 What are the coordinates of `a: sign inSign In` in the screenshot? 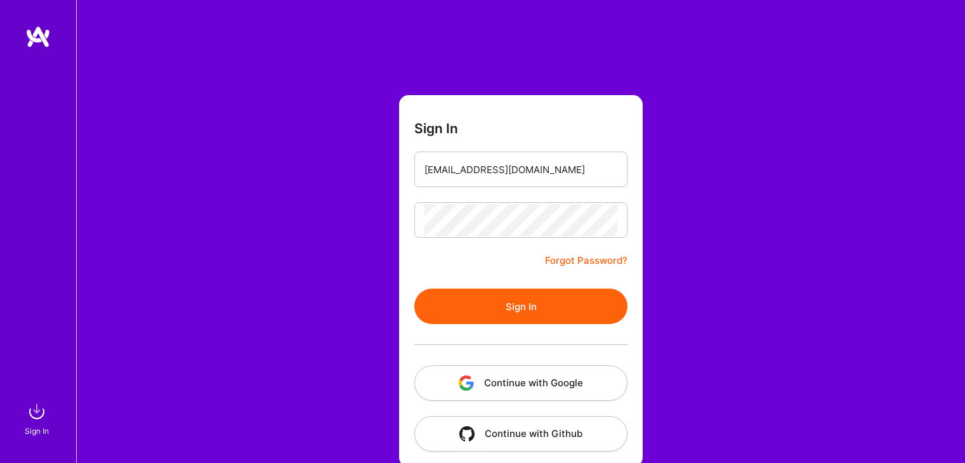 It's located at (38, 418).